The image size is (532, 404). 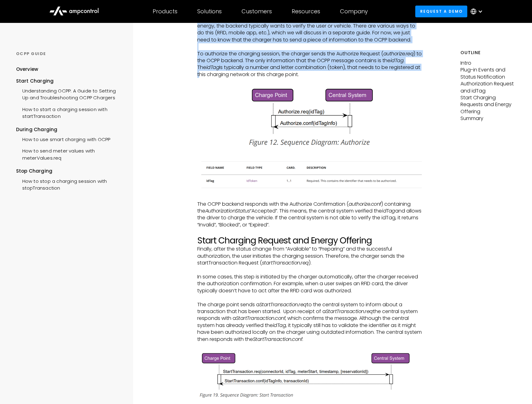 What do you see at coordinates (488, 73) in the screenshot?
I see `p: Plug-in Events and Status Notification` at bounding box center [488, 73].